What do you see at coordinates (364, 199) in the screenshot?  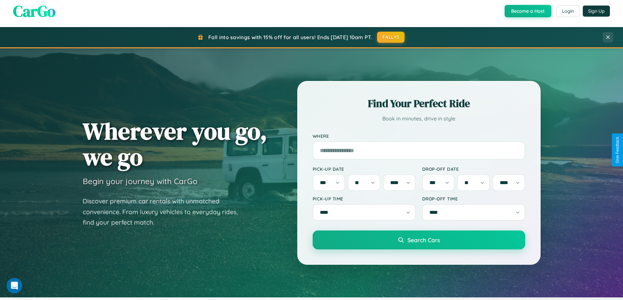 I see `label: Pick-up Time` at bounding box center [364, 199].